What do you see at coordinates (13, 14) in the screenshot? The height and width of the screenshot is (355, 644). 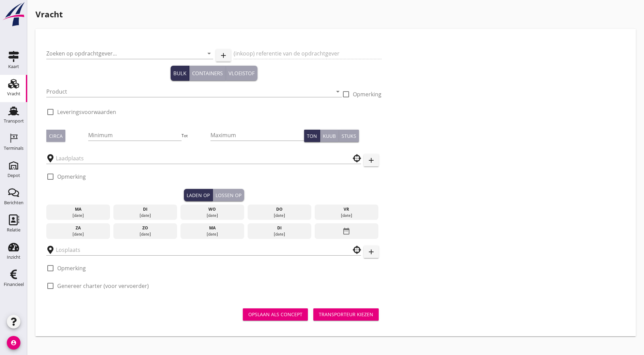 I see `img: logo-small.a267ee39.svg` at bounding box center [13, 14].